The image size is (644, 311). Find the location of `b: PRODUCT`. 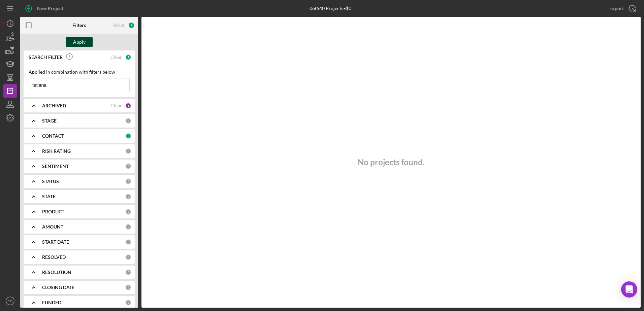

b: PRODUCT is located at coordinates (53, 212).